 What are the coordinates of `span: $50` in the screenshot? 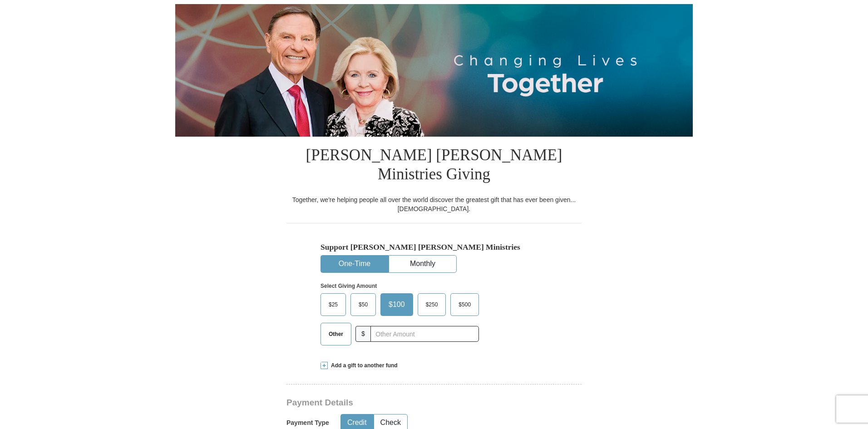 It's located at (363, 304).